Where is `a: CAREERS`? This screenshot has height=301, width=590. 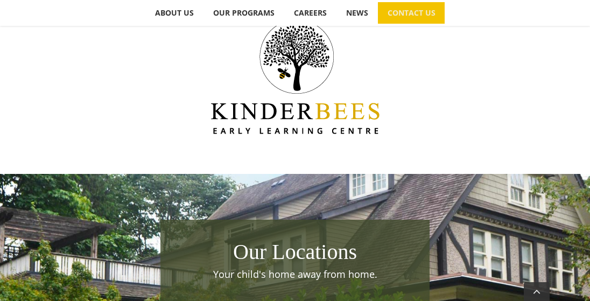
a: CAREERS is located at coordinates (310, 13).